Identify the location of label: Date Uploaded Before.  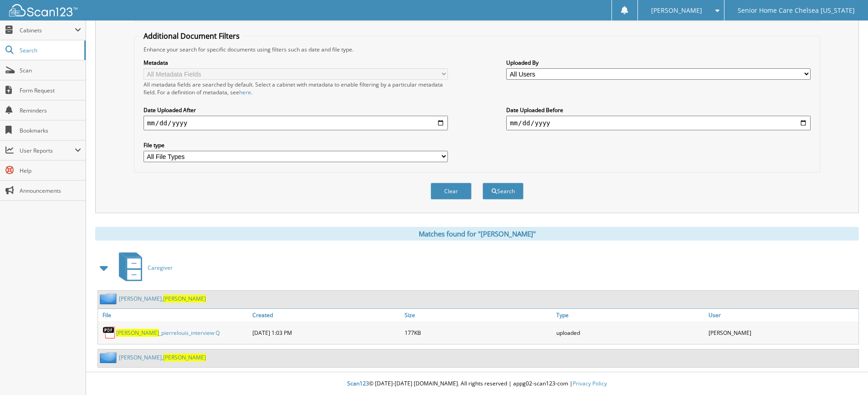
(658, 110).